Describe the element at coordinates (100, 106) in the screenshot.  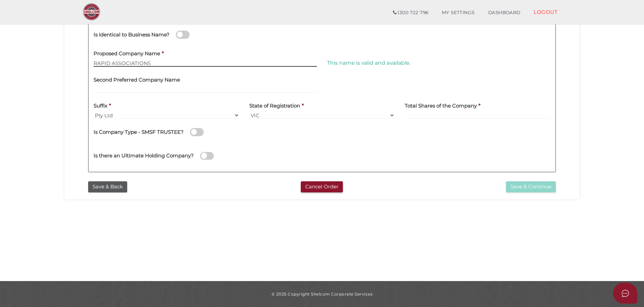
I see `h4: Suffix` at that location.